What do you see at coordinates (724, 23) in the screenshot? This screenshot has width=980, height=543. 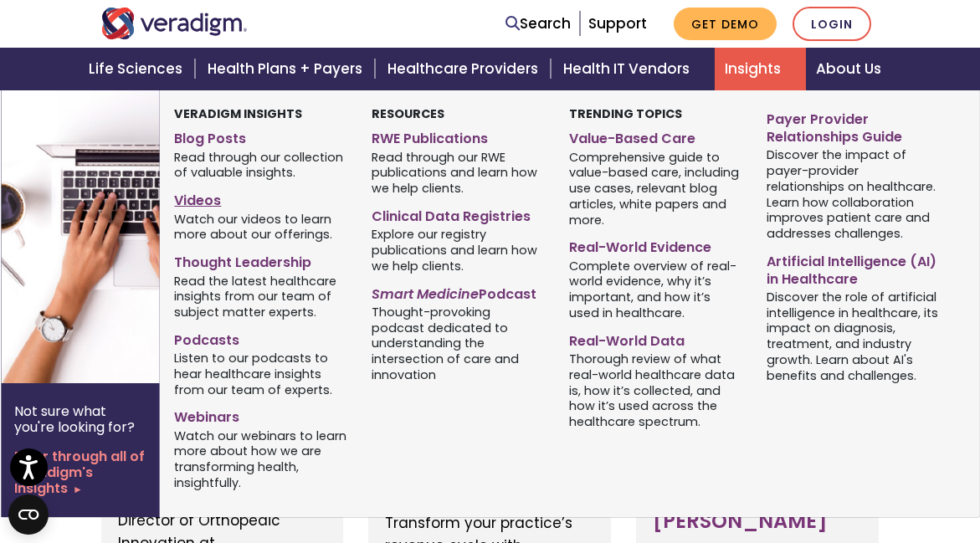 I see `a: Get Demo` at bounding box center [724, 23].